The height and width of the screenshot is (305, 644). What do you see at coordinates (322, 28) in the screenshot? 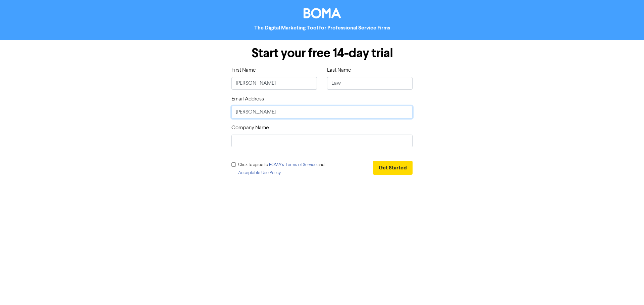
I see `strong: The Digital Marketing Tool for Professional Service Firms` at bounding box center [322, 28].